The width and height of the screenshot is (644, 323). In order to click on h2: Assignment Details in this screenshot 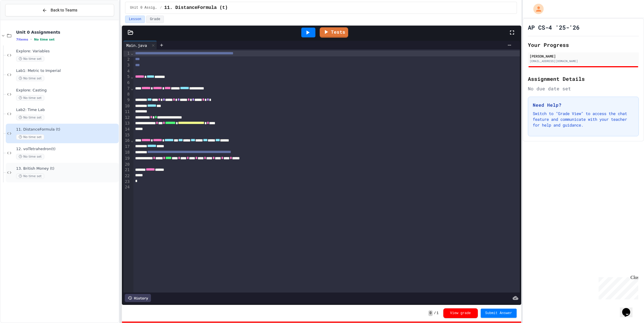, I will do `click(583, 79)`.